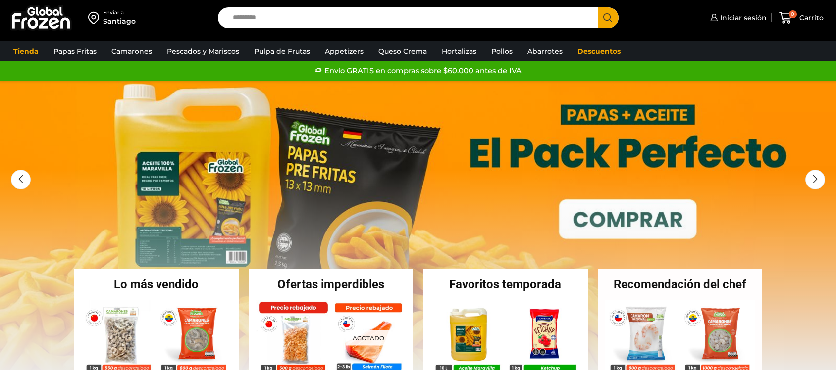 Image resolution: width=836 pixels, height=370 pixels. Describe the element at coordinates (680, 285) in the screenshot. I see `h2: Recomendación del chef` at that location.